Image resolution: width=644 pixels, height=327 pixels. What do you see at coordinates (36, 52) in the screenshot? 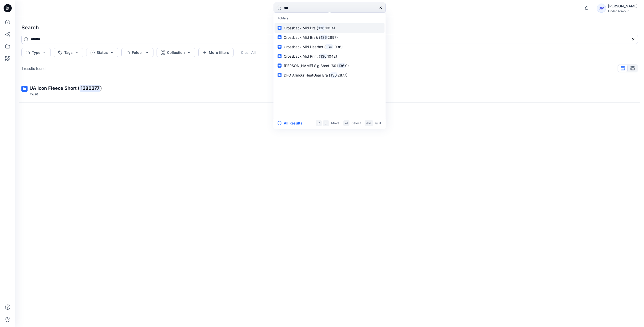
I see `button: Type` at bounding box center [36, 52].